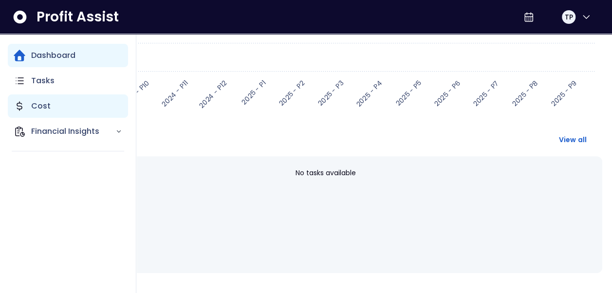  What do you see at coordinates (292, 92) in the screenshot?
I see `text: 2025 - P2` at bounding box center [292, 92].